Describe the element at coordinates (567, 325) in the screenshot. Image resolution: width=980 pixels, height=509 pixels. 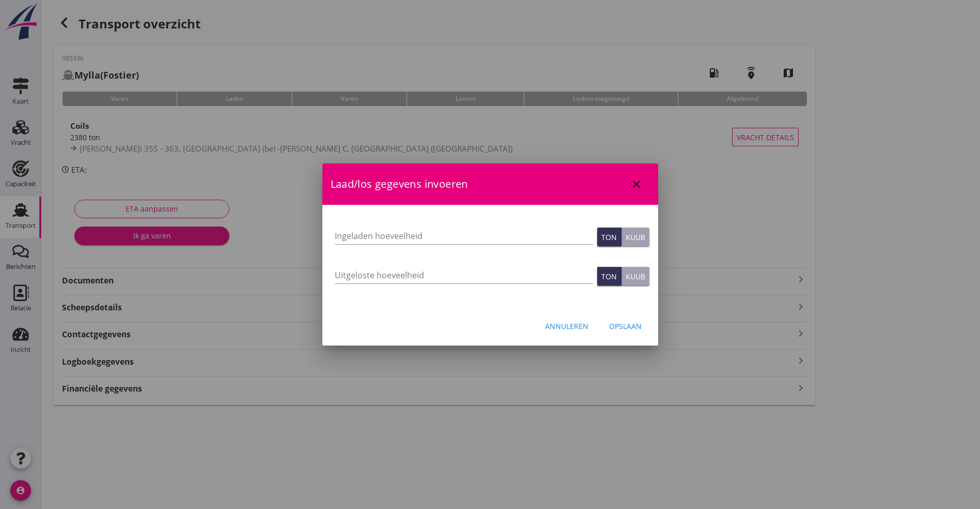
I see `div: Annuleren` at that location.